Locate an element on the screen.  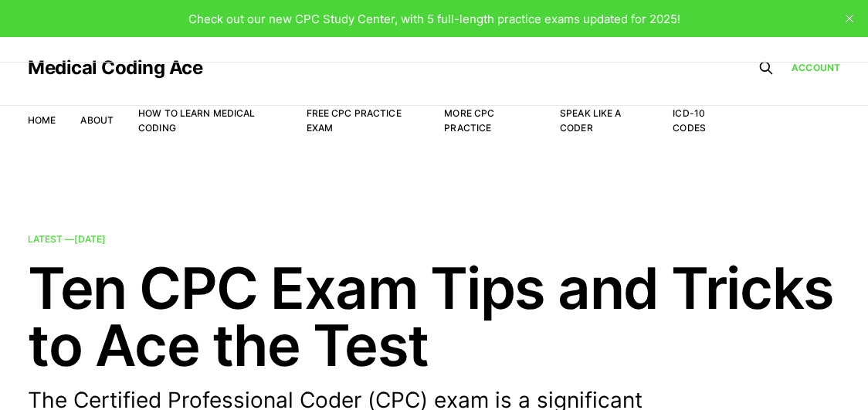
h2: Ten CPC Exam Tips and Tricks to Ace the Test is located at coordinates (434, 317).